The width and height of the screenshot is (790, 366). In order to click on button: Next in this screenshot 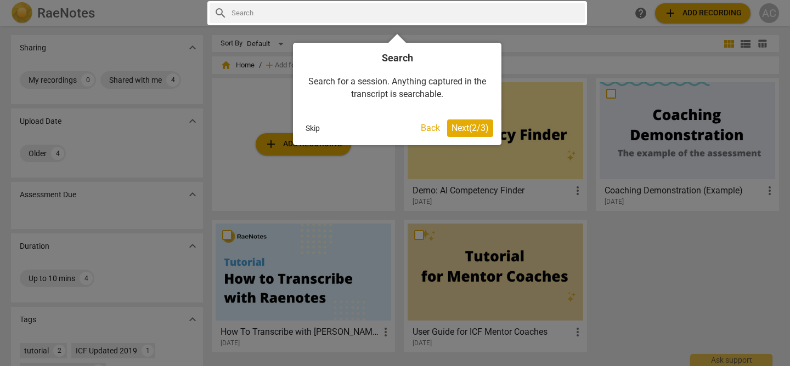, I will do `click(470, 128)`.